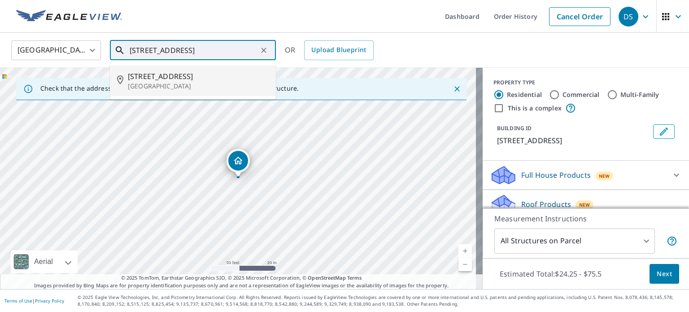 The height and width of the screenshot is (312, 689). I want to click on span: © 2025 TomTom, Earthstar Geographics SIO, © 2025 Microsoft Corporation, ©, so click(241, 278).